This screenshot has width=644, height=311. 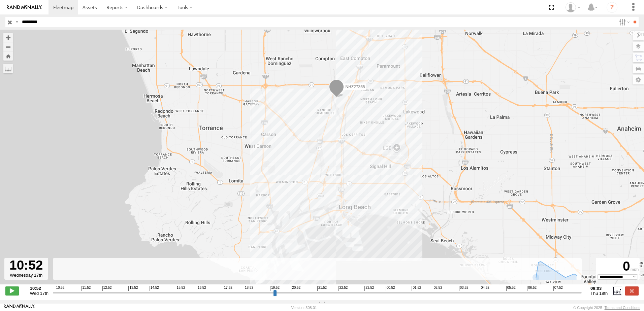 What do you see at coordinates (86, 289) in the screenshot?
I see `span: 11:52` at bounding box center [86, 289].